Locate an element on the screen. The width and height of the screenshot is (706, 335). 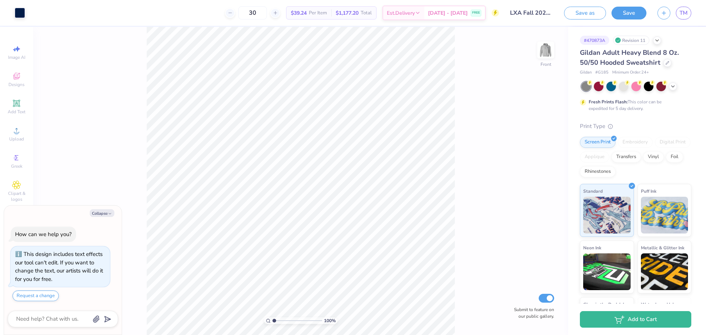
span: Standard is located at coordinates (593, 191).